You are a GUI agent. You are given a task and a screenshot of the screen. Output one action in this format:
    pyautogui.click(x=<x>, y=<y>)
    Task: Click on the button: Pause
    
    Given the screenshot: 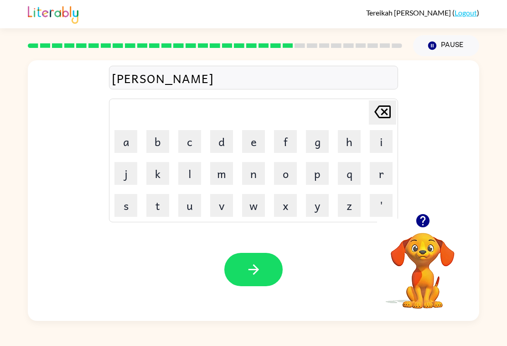 What is the action you would take?
    pyautogui.click(x=446, y=46)
    